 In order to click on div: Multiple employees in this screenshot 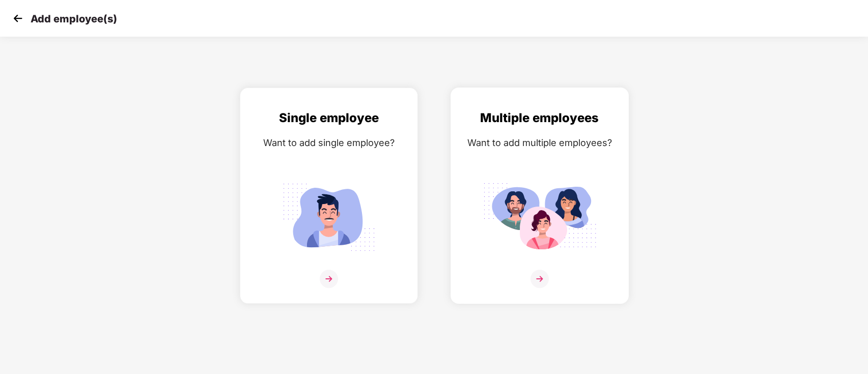, I will do `click(539, 118)`.